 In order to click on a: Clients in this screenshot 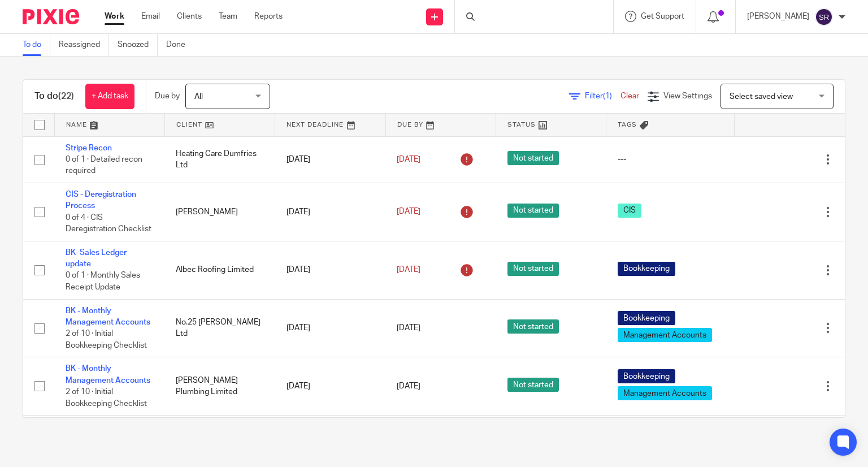, I will do `click(190, 16)`.